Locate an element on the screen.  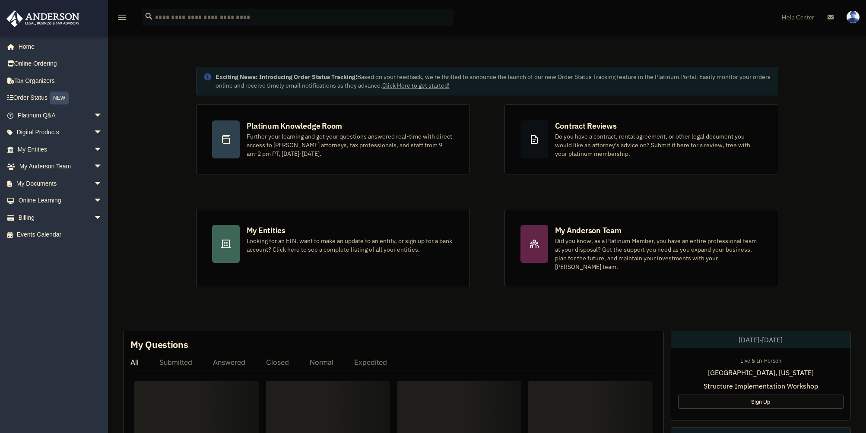
div: NEW is located at coordinates (59, 98).